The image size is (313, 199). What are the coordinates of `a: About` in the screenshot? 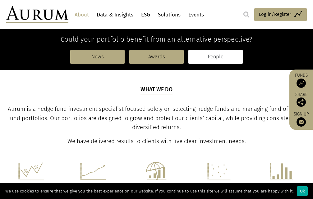 It's located at (82, 15).